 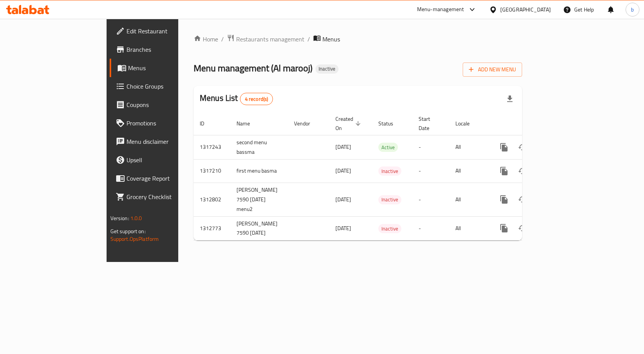 I want to click on td: second menu bassma, so click(x=259, y=147).